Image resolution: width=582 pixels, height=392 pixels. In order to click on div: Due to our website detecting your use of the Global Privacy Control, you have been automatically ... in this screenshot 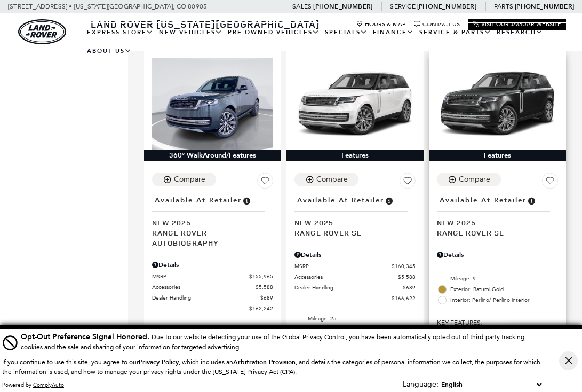, I will do `click(282, 341)`.